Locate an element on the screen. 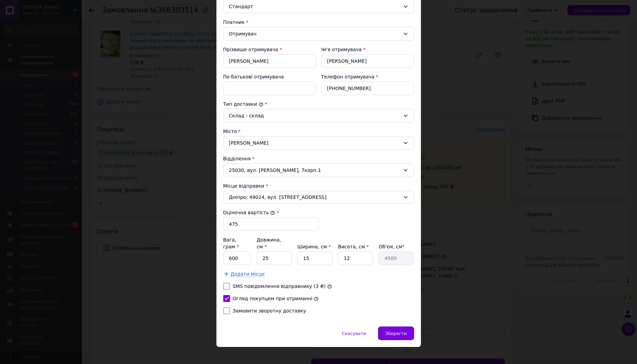 This screenshot has width=637, height=364. div: Платник is located at coordinates (319, 22).